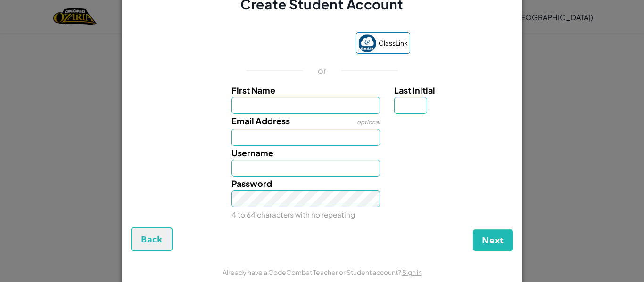  Describe the element at coordinates (367, 43) in the screenshot. I see `img: classlink-logo-small.png` at that location.